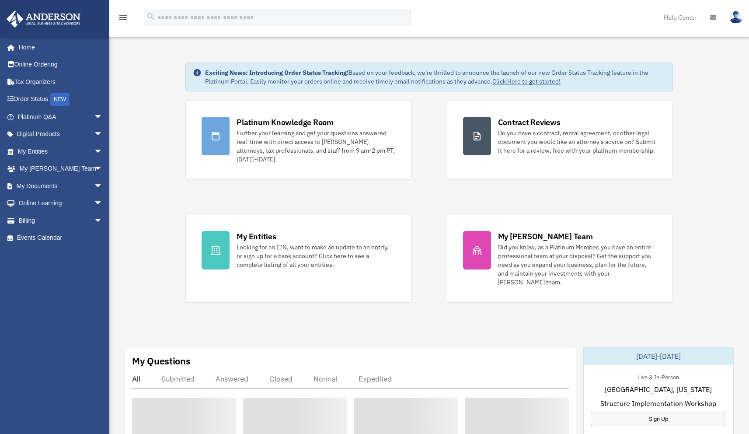 The width and height of the screenshot is (749, 434). What do you see at coordinates (577, 142) in the screenshot?
I see `div: Do you have a contract, rental agreement, or other legal document you would like an attorney's ad...` at bounding box center [577, 142].